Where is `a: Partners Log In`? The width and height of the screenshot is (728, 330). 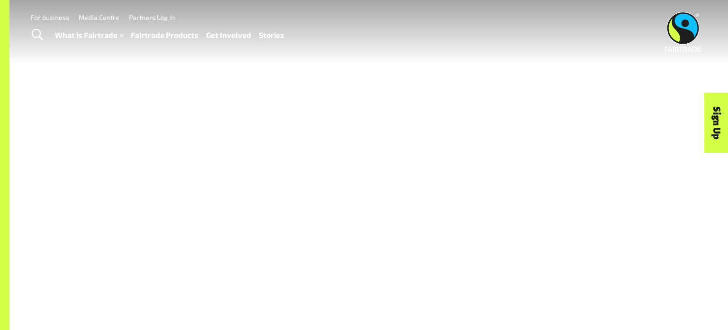 a: Partners Log In is located at coordinates (152, 17).